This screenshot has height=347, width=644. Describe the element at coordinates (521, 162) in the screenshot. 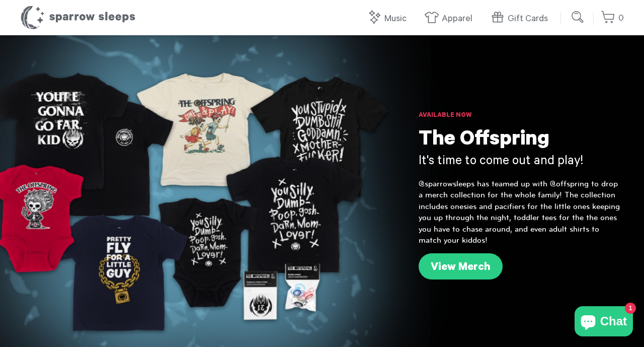

I see `h3: It's time to come out and play!` at that location.